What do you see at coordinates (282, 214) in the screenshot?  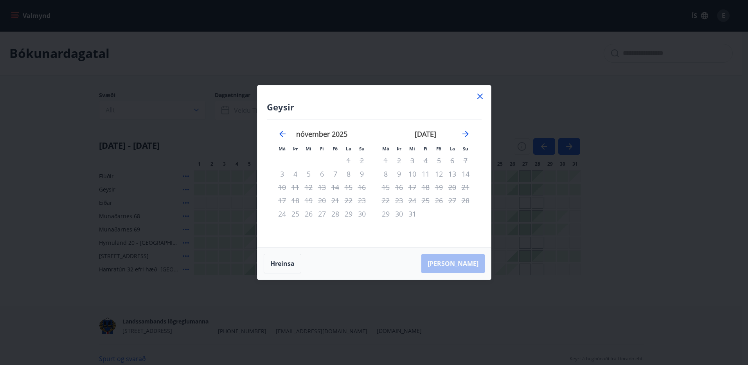 I see `td: Not available. mánudagur, 24. nóvember 2025` at bounding box center [282, 214].